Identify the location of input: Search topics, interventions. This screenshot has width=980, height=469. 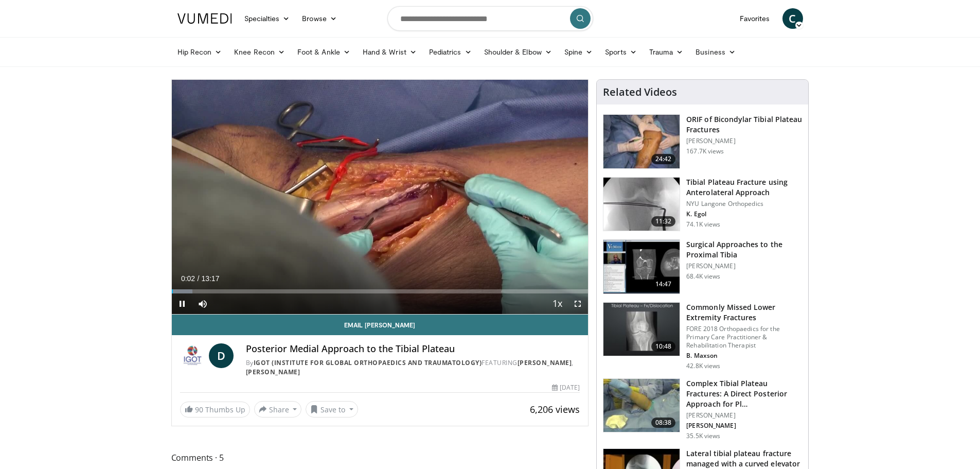
(490, 18).